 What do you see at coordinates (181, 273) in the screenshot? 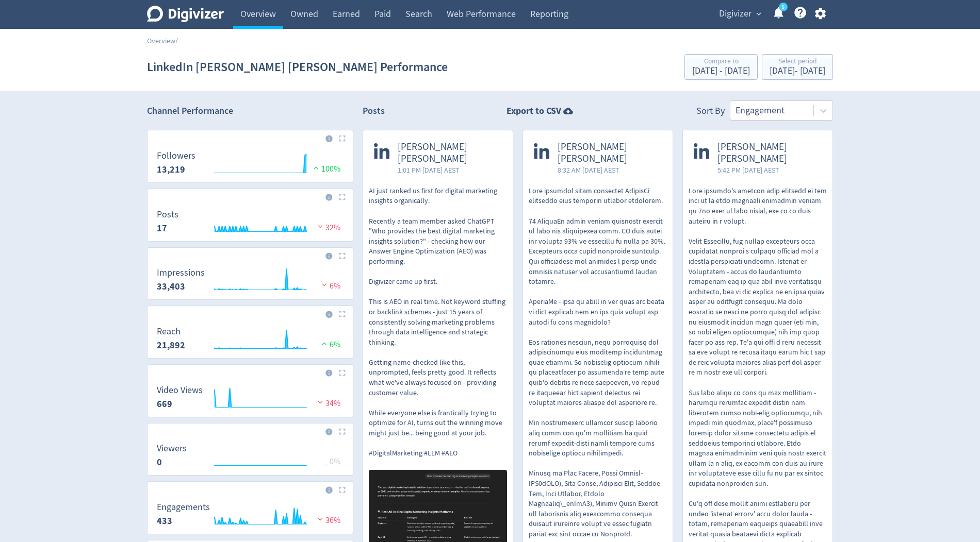
I see `dt: Impressions` at bounding box center [181, 273].